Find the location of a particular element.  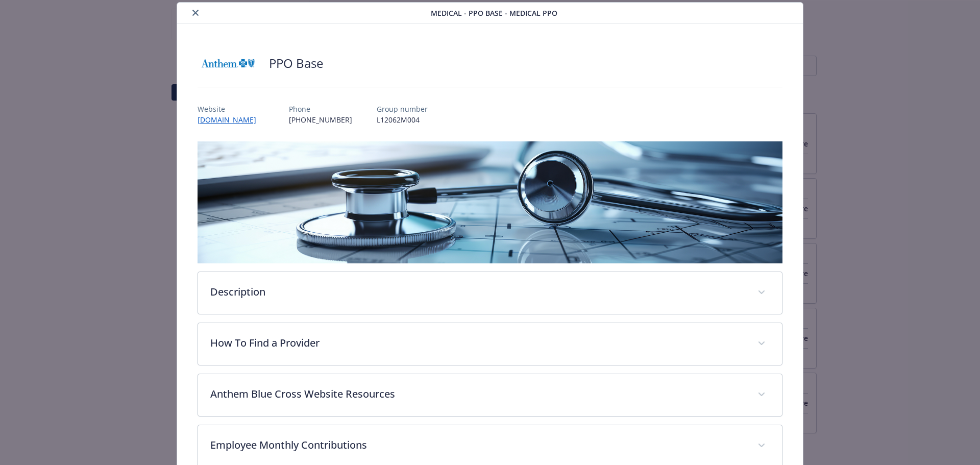

p: Anthem Blue Cross Website Resources is located at coordinates (477, 394).